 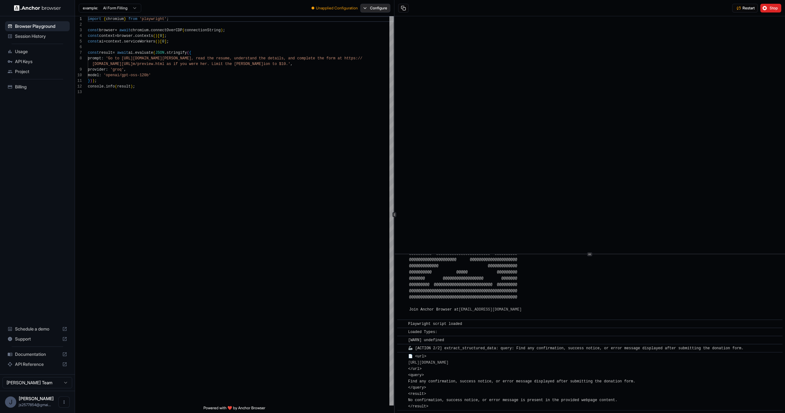 I want to click on div: API Reference, so click(x=37, y=364).